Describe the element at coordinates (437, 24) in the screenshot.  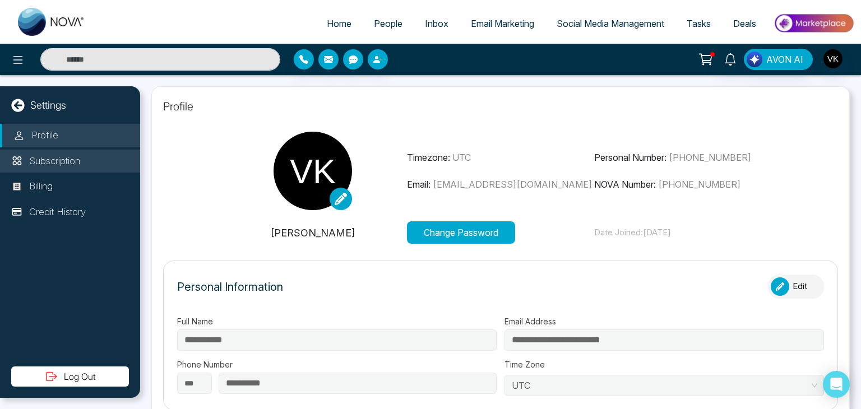
I see `a: Inbox` at that location.